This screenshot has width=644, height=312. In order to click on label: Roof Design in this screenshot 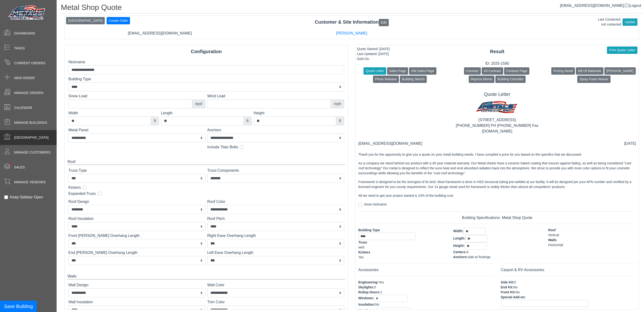, I will do `click(137, 202)`.